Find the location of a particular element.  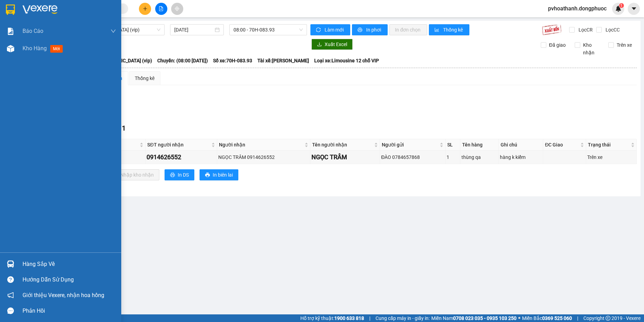

strong: 0369 525 060 is located at coordinates (557, 318).